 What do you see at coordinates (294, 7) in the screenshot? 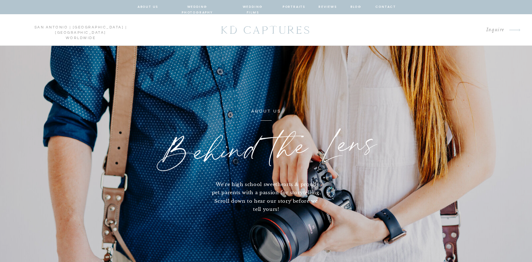
I see `a: portraits` at bounding box center [294, 7].